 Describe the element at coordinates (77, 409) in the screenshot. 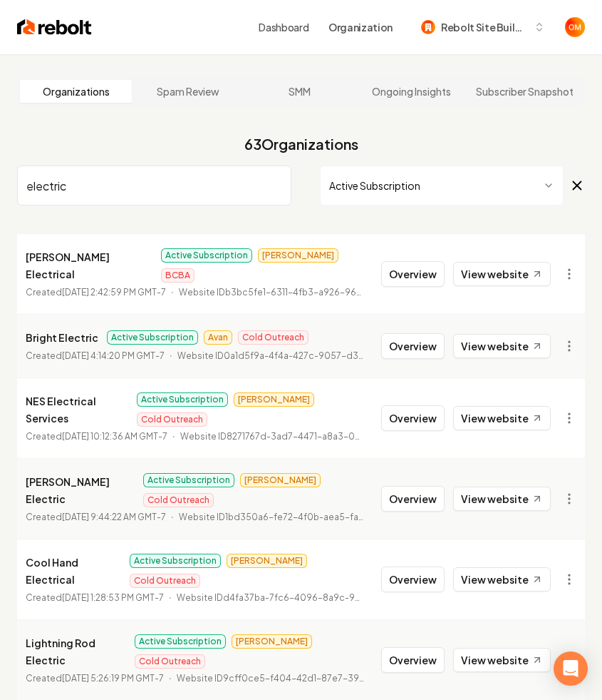

I see `p: NES Electrical Services` at that location.